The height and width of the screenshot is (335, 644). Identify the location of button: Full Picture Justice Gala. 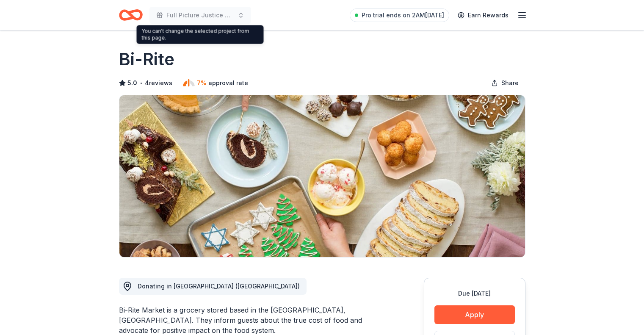
(200, 15).